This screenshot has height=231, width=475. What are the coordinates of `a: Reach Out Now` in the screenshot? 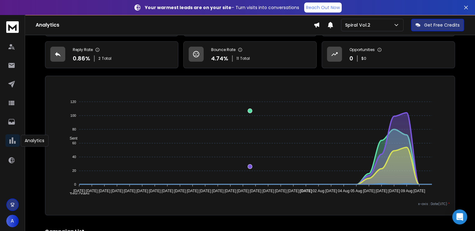 It's located at (323, 8).